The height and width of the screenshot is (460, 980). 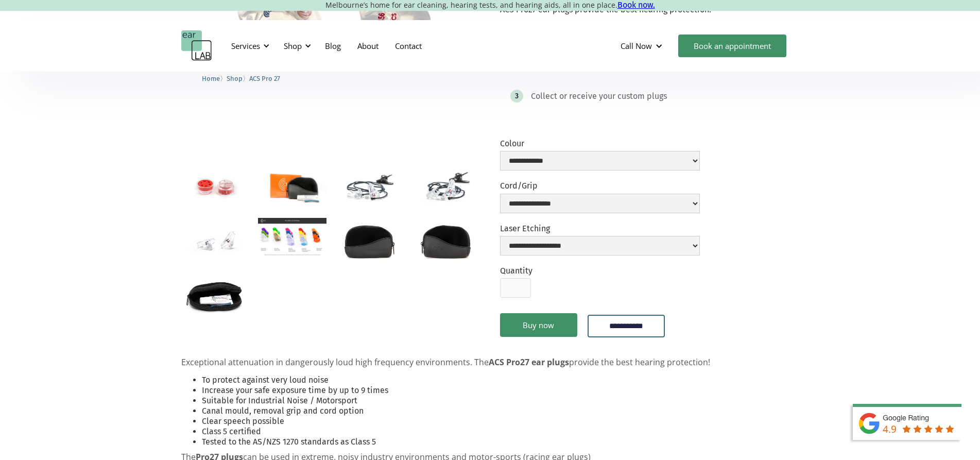 What do you see at coordinates (265, 78) in the screenshot?
I see `a: ACS Pro 27` at bounding box center [265, 78].